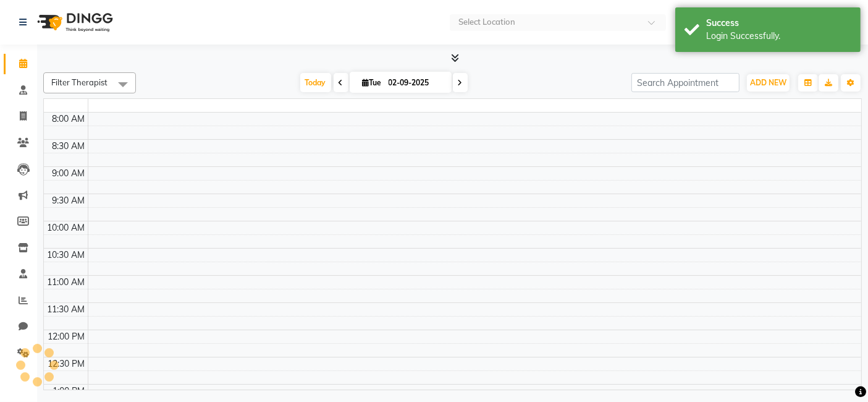 The width and height of the screenshot is (868, 402). What do you see at coordinates (778, 23) in the screenshot?
I see `div: Success` at bounding box center [778, 23].